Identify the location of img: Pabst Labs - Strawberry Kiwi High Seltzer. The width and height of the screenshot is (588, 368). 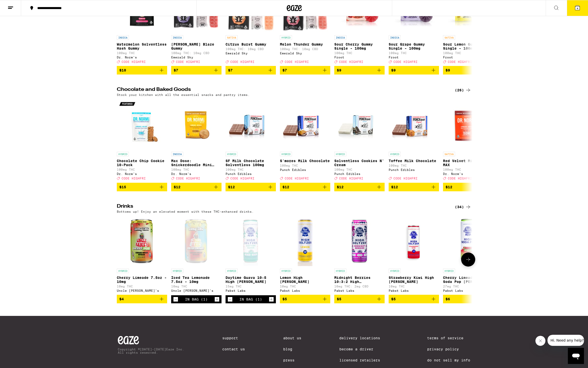
(414, 241).